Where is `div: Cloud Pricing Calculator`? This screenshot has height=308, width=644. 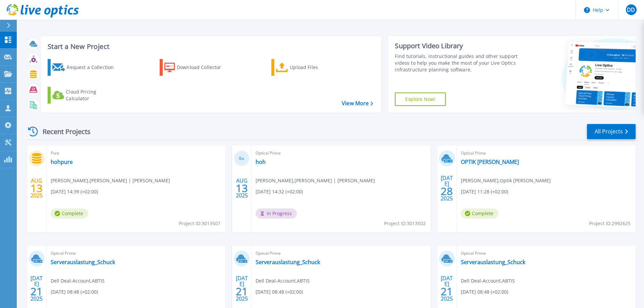
div: Cloud Pricing Calculator is located at coordinates (93, 95).